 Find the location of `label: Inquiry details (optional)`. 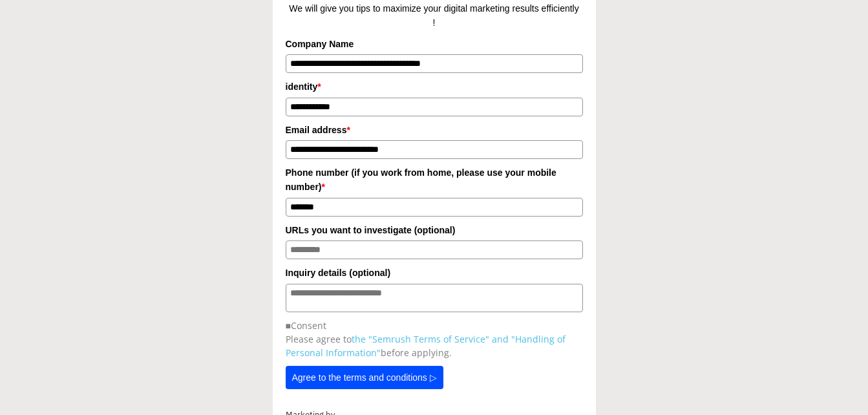

label: Inquiry details (optional) is located at coordinates (434, 273).